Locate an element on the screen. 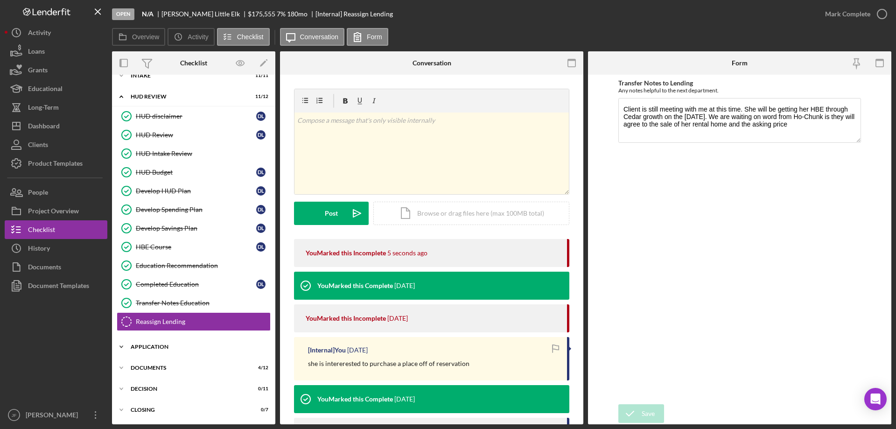 The width and height of the screenshot is (896, 429). a: People is located at coordinates (56, 192).